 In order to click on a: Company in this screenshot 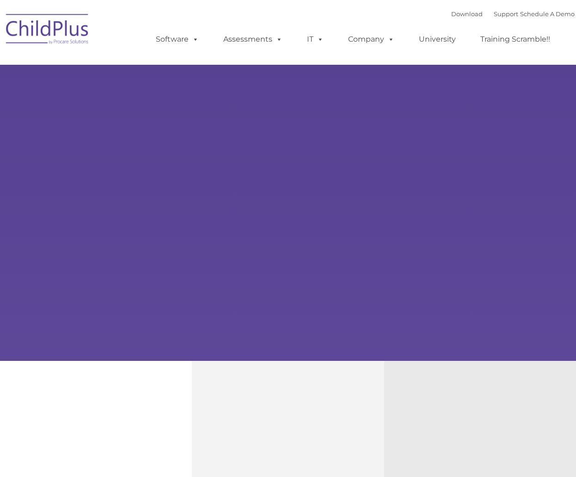, I will do `click(371, 39)`.